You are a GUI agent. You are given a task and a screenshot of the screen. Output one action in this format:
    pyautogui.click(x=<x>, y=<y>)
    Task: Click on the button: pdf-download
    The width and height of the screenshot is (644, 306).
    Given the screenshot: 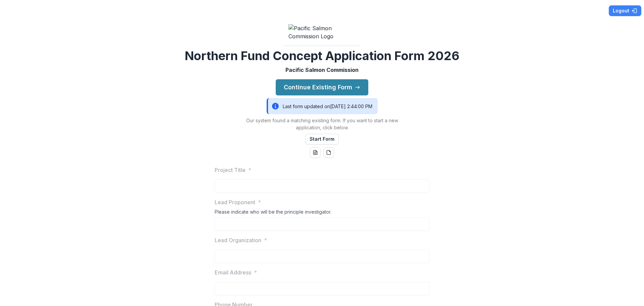 What is the action you would take?
    pyautogui.click(x=329, y=152)
    